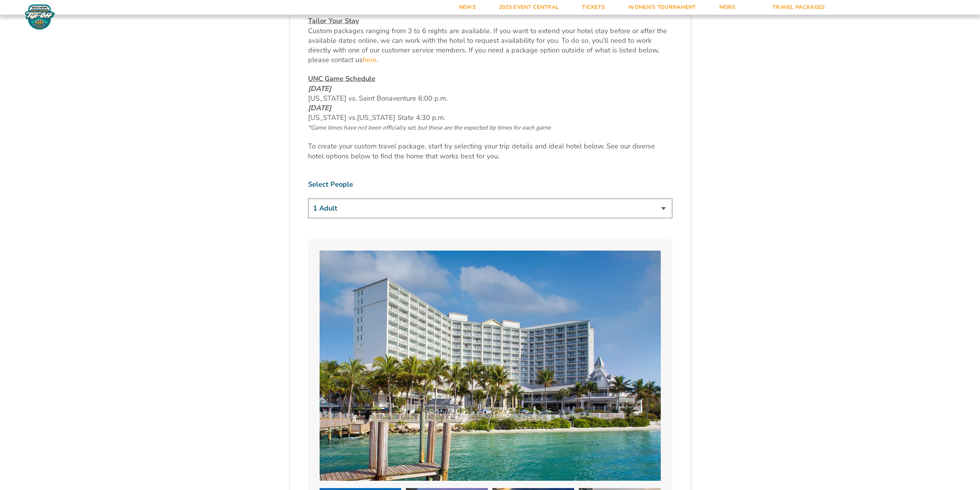 This screenshot has width=980, height=490. Describe the element at coordinates (333, 21) in the screenshot. I see `u: Tailor Your Stay` at that location.